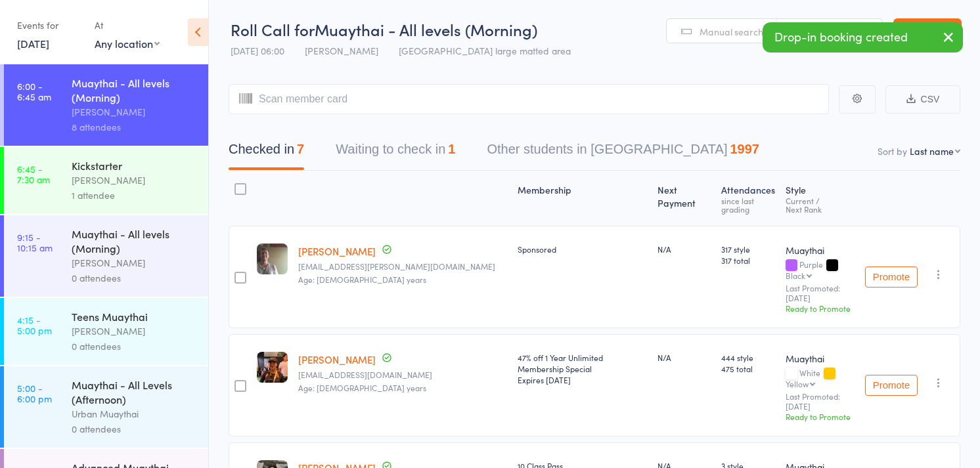  Describe the element at coordinates (748, 198) in the screenshot. I see `div: Atten­dances` at that location.